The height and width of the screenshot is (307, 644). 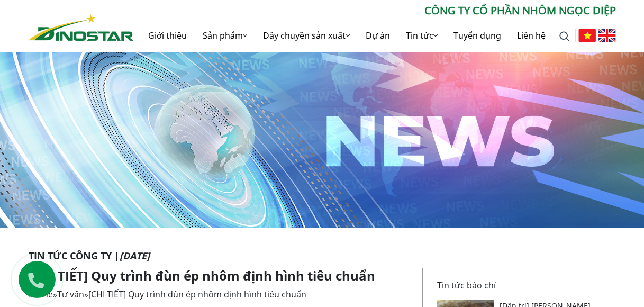 What do you see at coordinates (307, 35) in the screenshot?
I see `a: Dây chuyền sản xuất` at bounding box center [307, 35].